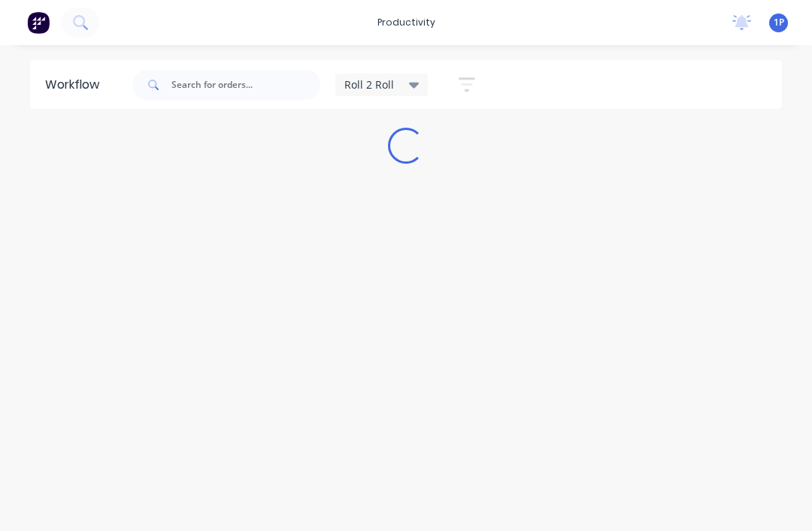 The width and height of the screenshot is (812, 531). I want to click on img: Factory, so click(38, 22).